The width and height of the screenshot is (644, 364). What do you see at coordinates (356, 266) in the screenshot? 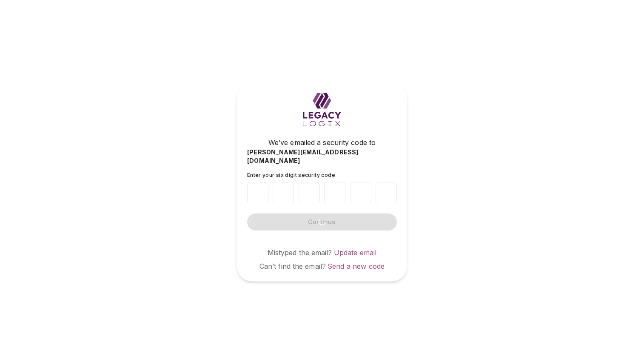
I see `a: Send a new code` at bounding box center [356, 266].